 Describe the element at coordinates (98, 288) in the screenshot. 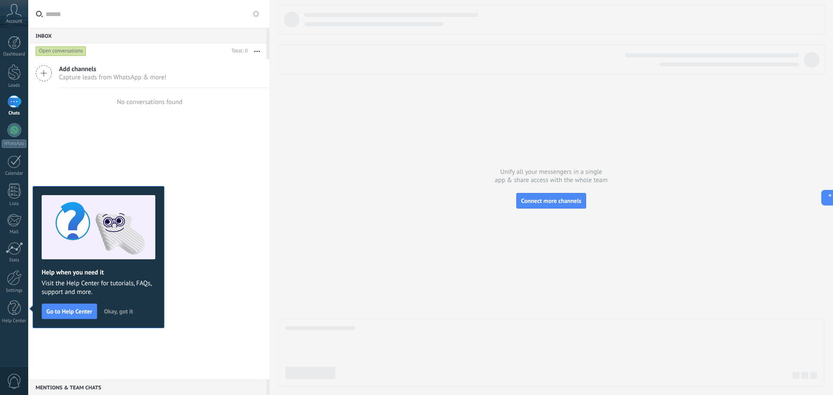

I see `span: Visit the Help Center for tutorials, FAQs, support and more.` at that location.